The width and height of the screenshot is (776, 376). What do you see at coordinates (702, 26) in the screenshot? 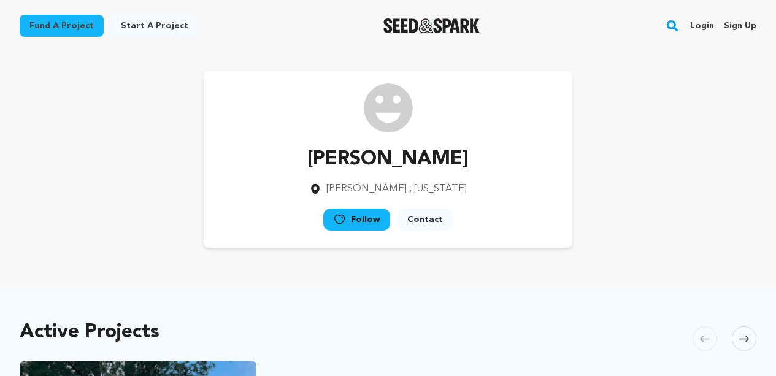
I see `a: Login` at bounding box center [702, 26].